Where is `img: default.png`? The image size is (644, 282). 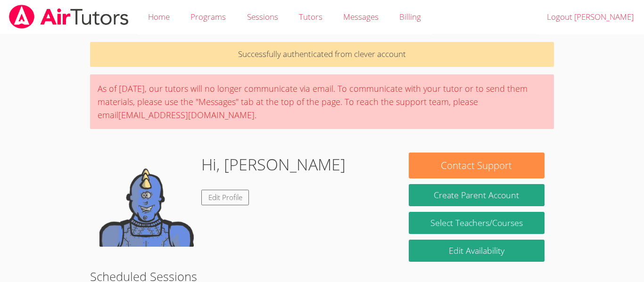 img: default.png is located at coordinates (147, 200).